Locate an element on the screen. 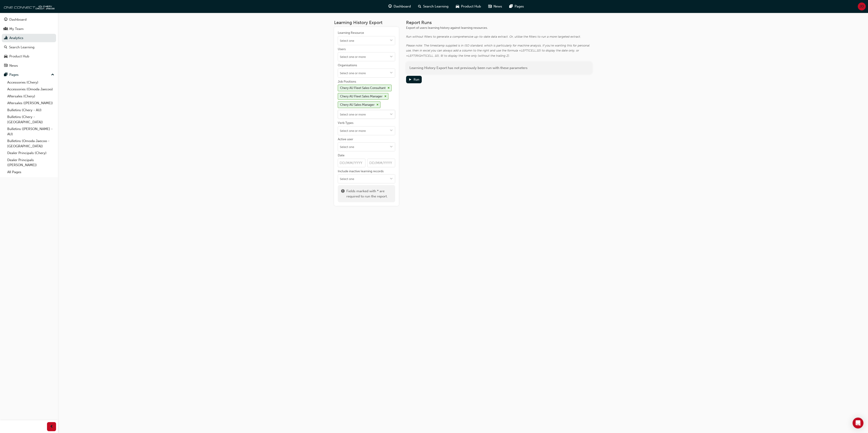  div: Chery AU Sales Manager is located at coordinates (357, 105).